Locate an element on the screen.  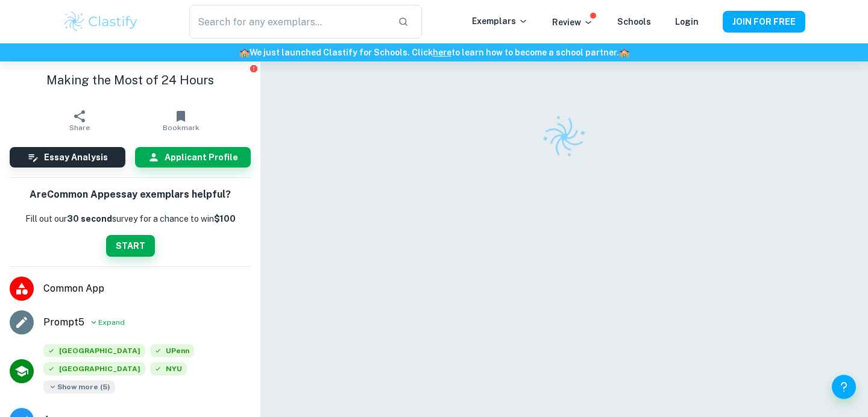
span: UPenn is located at coordinates (172, 351).